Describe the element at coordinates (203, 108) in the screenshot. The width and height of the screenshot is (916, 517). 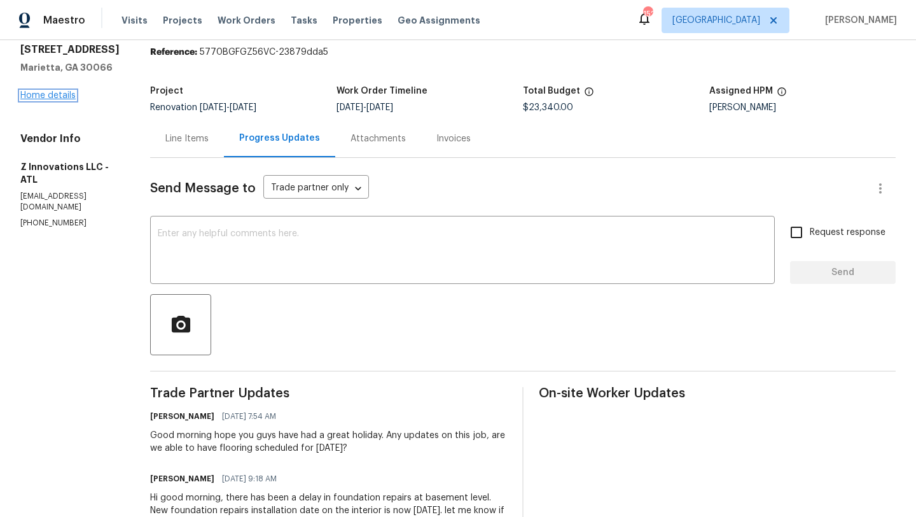
I see `span: Renovation` at that location.